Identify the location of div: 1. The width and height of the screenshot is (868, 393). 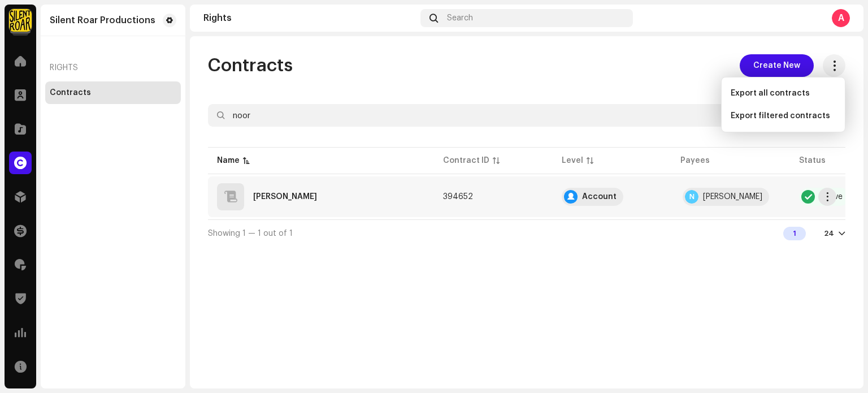
(795, 234).